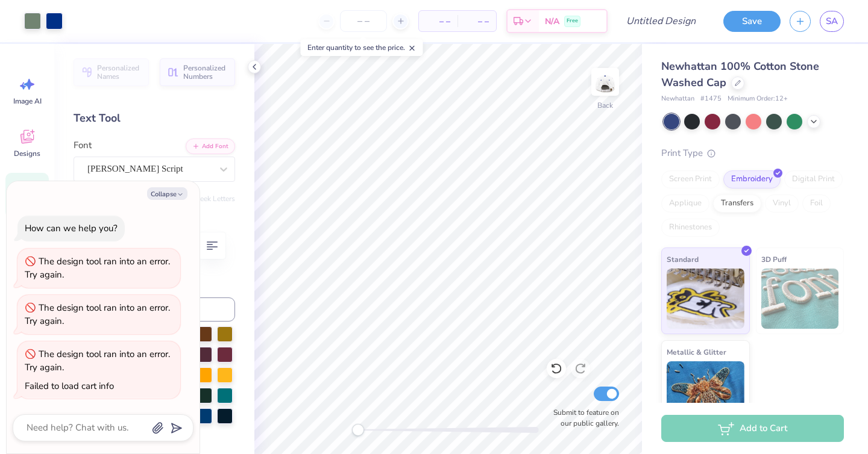 The image size is (868, 454). I want to click on span: Standard, so click(682, 259).